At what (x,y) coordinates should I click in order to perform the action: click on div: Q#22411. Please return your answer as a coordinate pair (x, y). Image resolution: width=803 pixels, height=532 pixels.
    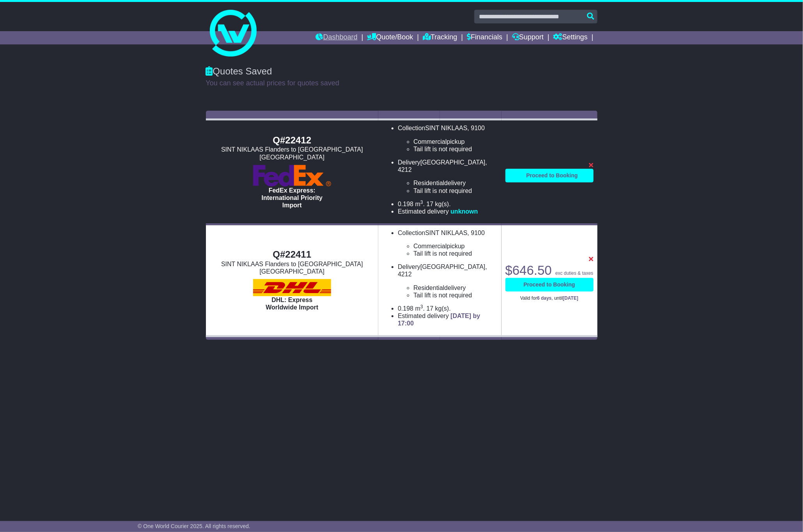
    Looking at the image, I should click on (292, 254).